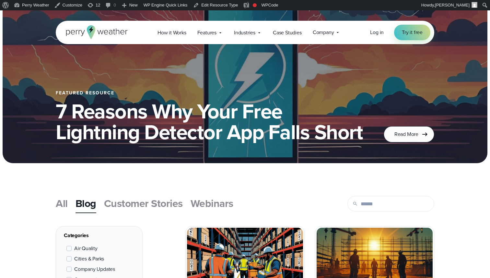 Image resolution: width=490 pixels, height=278 pixels. Describe the element at coordinates (86, 203) in the screenshot. I see `a: Blog` at that location.